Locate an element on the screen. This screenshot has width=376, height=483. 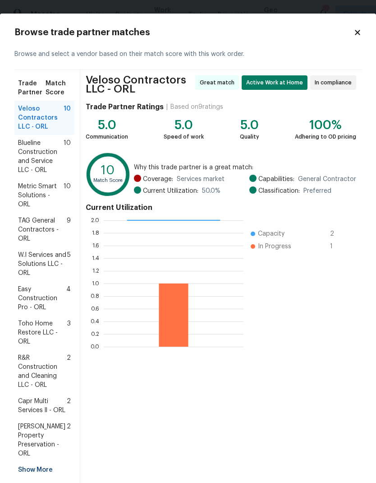
span: W.I Services and Solutions LLC - ORL is located at coordinates (42, 264).